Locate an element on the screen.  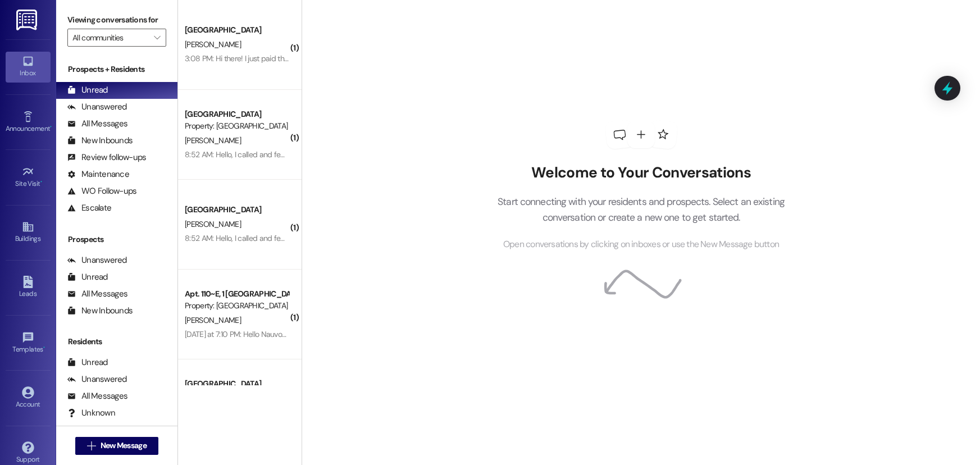
div: Unknown is located at coordinates (91, 412).